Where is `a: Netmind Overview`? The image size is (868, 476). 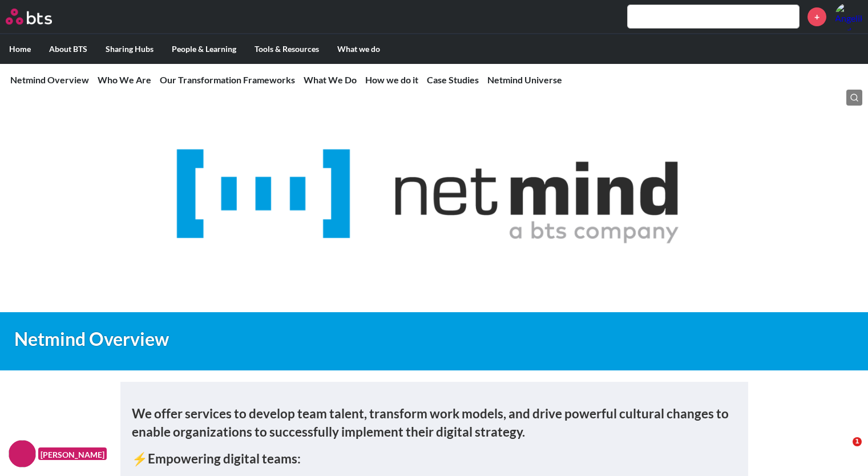
a: Netmind Overview is located at coordinates (50, 80).